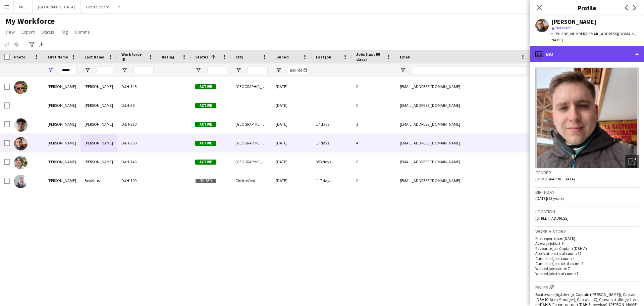 Image resolution: width=644 pixels, height=306 pixels. What do you see at coordinates (20, 56) in the screenshot?
I see `span: Photo` at bounding box center [20, 56].